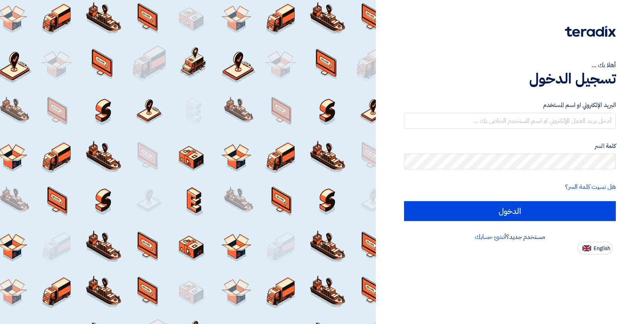 Image resolution: width=644 pixels, height=324 pixels. What do you see at coordinates (590, 31) in the screenshot?
I see `img: Teradix logo` at bounding box center [590, 31].